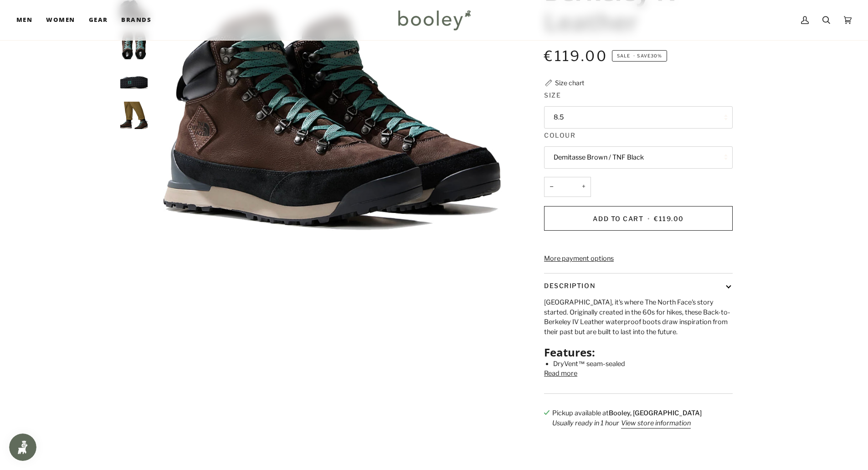 Image resolution: width=868 pixels, height=470 pixels. What do you see at coordinates (60, 20) in the screenshot?
I see `span: Women` at bounding box center [60, 20].